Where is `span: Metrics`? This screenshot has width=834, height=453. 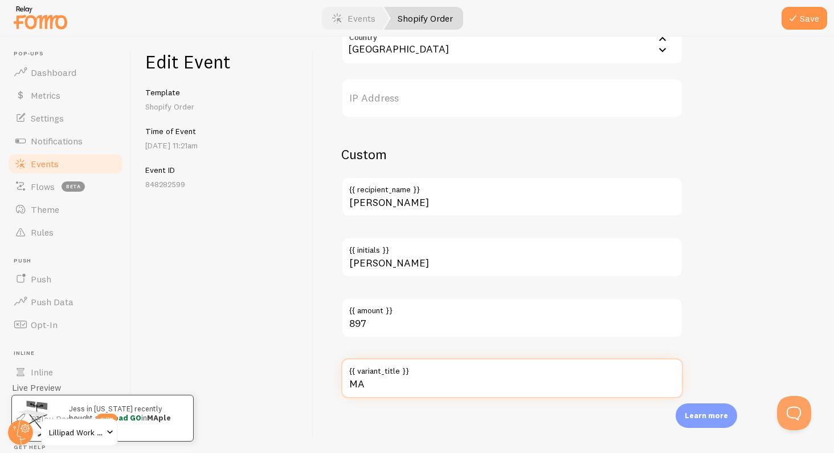
span: Metrics is located at coordinates (46, 95).